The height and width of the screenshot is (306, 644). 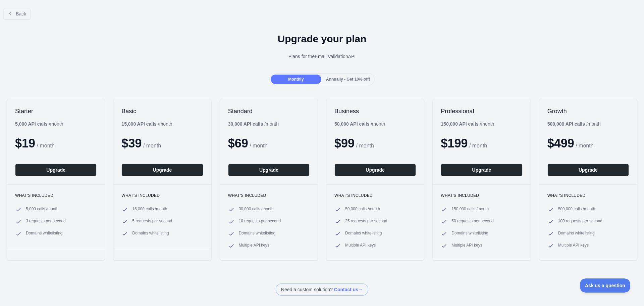 I want to click on span: $ 99, so click(x=345, y=143).